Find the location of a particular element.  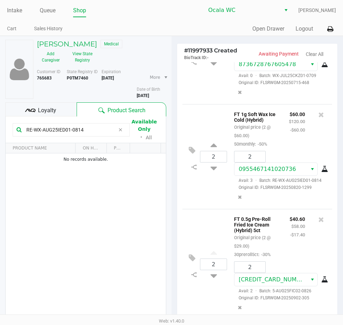

span: -30% is located at coordinates (265, 254).